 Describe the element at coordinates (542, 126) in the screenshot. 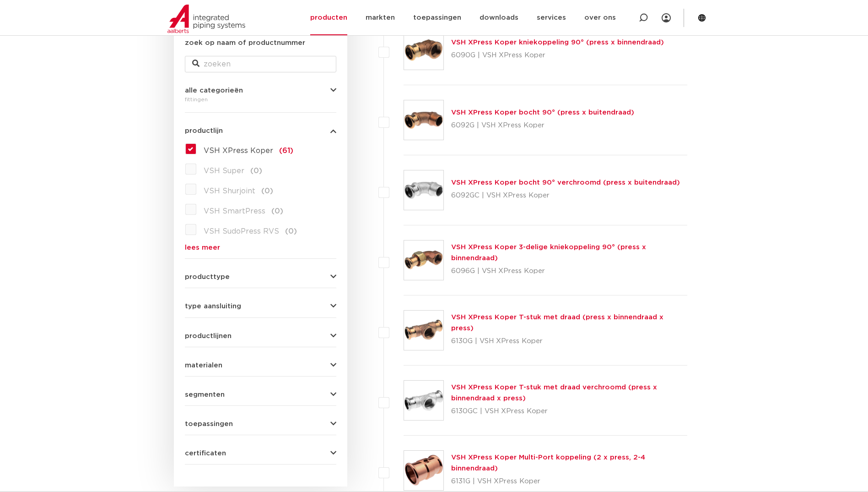

I see `p: 6092G | VSH XPress Koper` at that location.